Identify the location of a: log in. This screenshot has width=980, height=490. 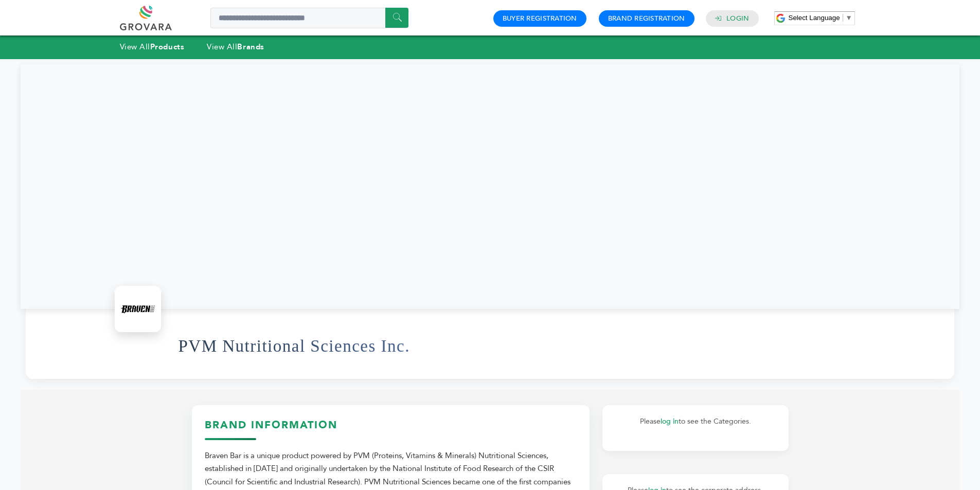
(669, 421).